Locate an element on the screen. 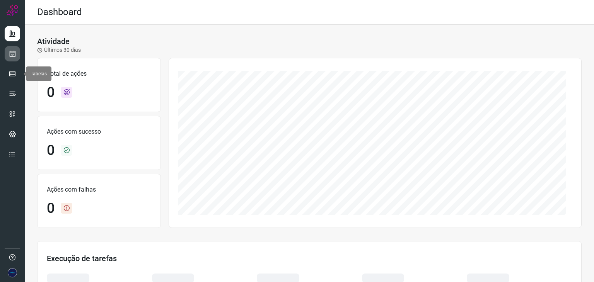 This screenshot has height=282, width=594. img: Logo is located at coordinates (12, 10).